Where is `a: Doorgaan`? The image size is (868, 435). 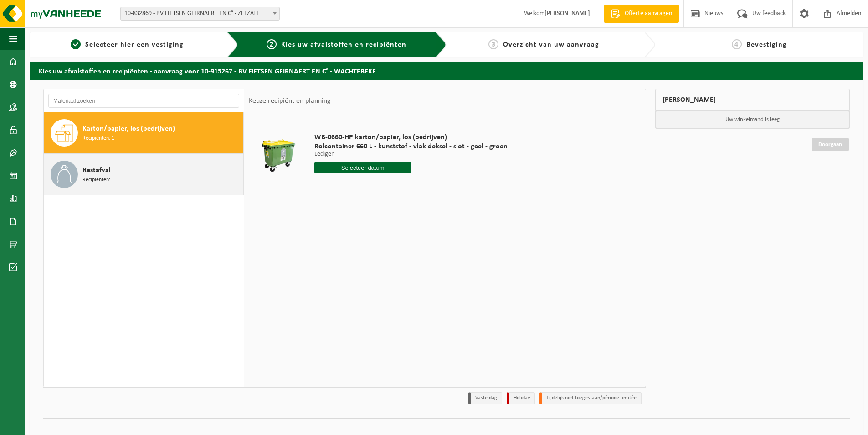
a: Doorgaan is located at coordinates (830, 144).